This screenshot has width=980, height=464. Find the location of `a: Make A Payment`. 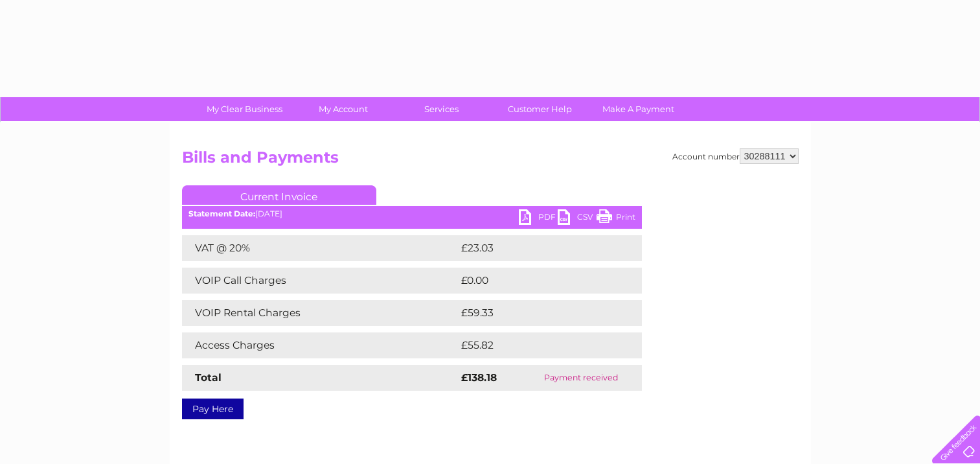

a: Make A Payment is located at coordinates (638, 109).